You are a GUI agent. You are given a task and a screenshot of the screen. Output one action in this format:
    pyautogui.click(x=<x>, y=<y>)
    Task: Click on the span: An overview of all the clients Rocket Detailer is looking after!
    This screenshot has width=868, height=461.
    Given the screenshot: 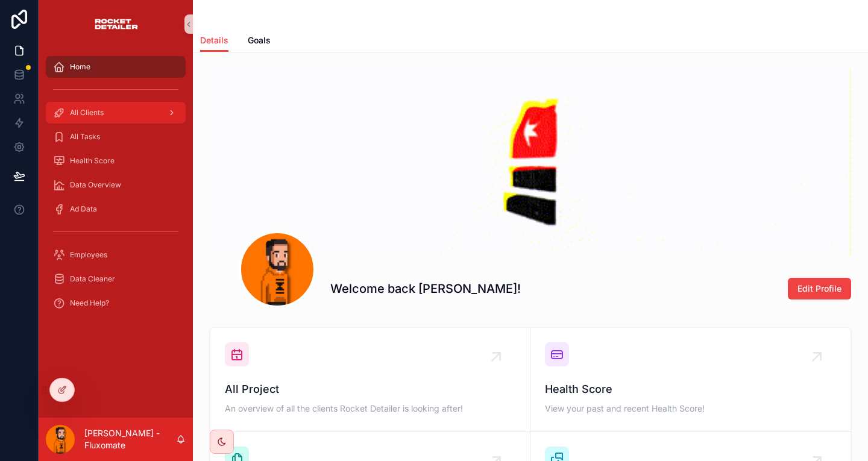 What is the action you would take?
    pyautogui.click(x=370, y=409)
    